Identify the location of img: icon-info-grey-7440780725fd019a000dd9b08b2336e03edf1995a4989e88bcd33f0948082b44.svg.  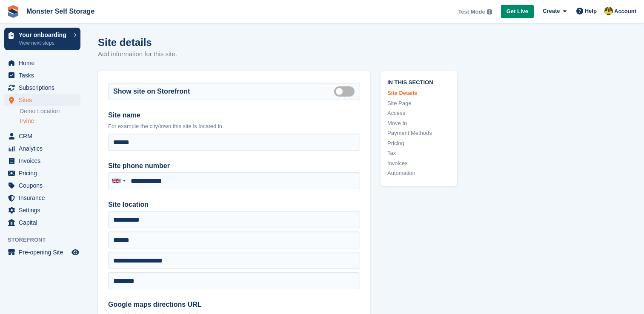
(490, 12).